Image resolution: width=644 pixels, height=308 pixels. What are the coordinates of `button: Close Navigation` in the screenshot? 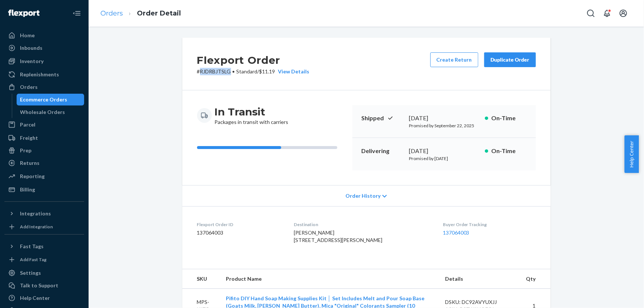 It's located at (77, 13).